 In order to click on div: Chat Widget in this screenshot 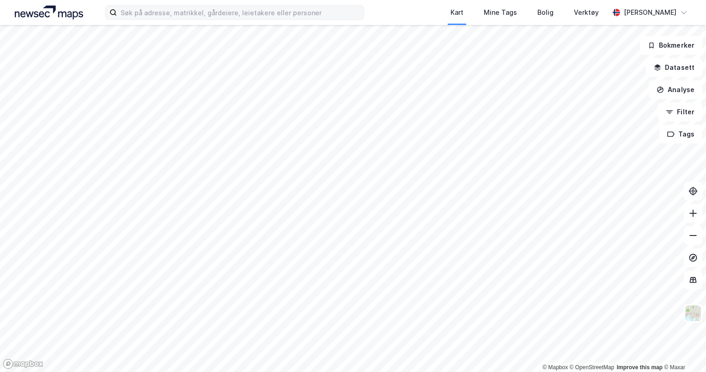, I will do `click(683, 349)`.